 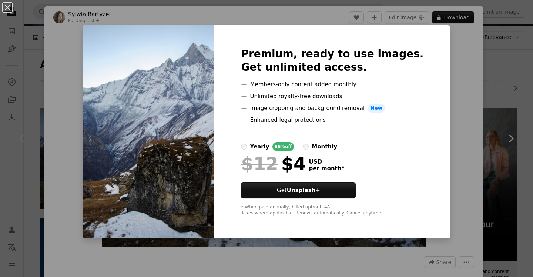 I want to click on span: per month *, so click(x=327, y=169).